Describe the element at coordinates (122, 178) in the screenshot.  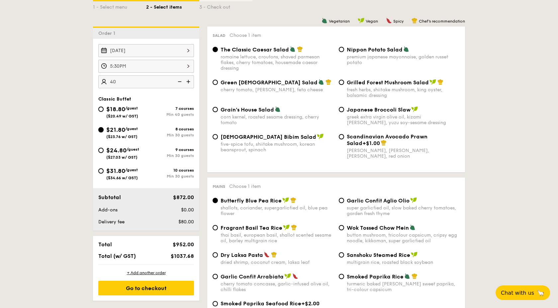
I see `span: ($34.66 w/ GST)` at that location.